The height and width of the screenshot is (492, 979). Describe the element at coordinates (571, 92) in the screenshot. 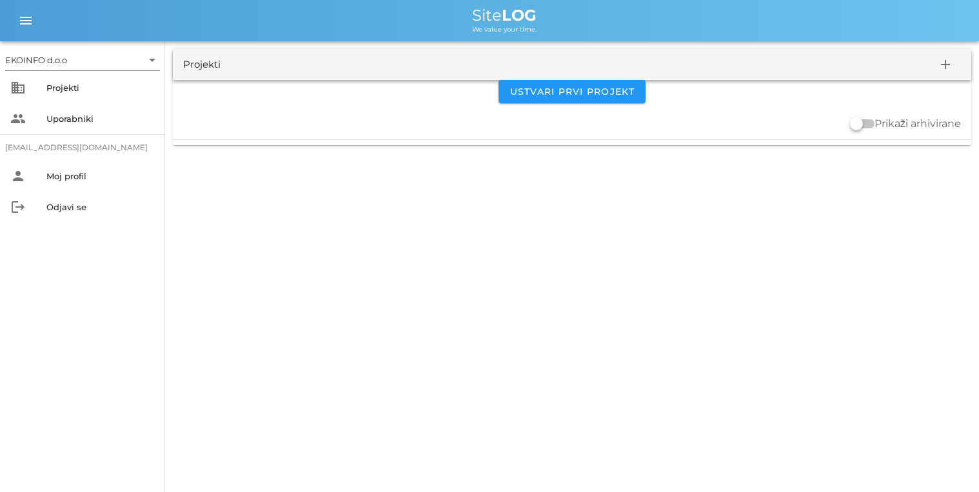

I see `button: Ustvari prvi projekt` at that location.